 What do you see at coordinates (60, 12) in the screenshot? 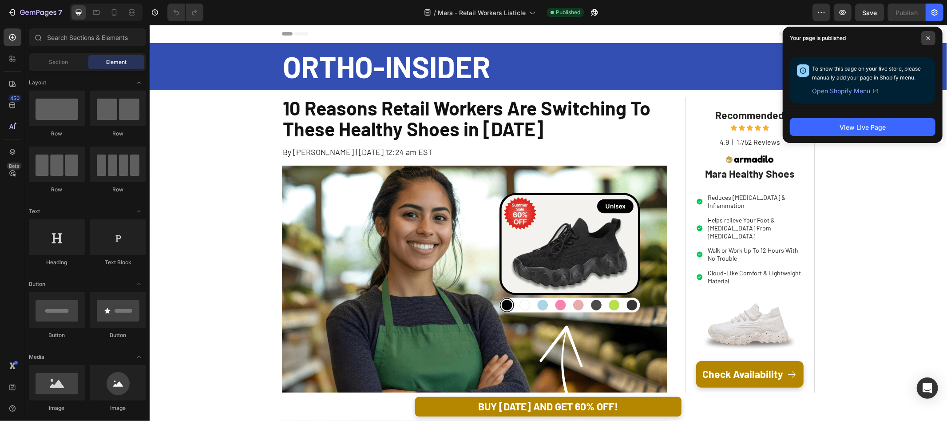
I see `p: 7` at bounding box center [60, 12].